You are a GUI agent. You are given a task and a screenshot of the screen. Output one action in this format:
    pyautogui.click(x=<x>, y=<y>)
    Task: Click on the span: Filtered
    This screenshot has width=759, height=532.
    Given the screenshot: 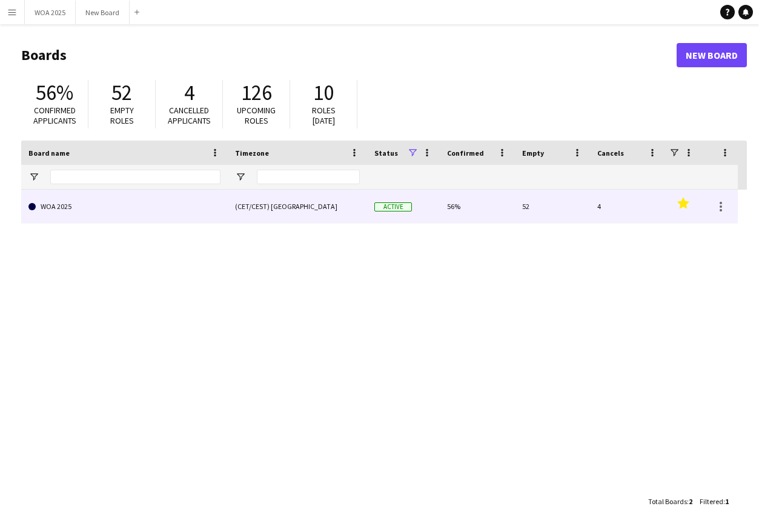 What is the action you would take?
    pyautogui.click(x=711, y=501)
    